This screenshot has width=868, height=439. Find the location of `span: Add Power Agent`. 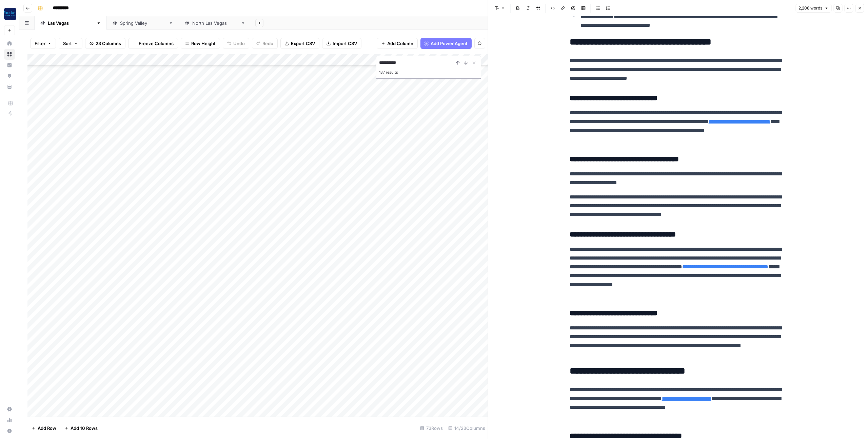

span: Add Power Agent is located at coordinates (449, 43).